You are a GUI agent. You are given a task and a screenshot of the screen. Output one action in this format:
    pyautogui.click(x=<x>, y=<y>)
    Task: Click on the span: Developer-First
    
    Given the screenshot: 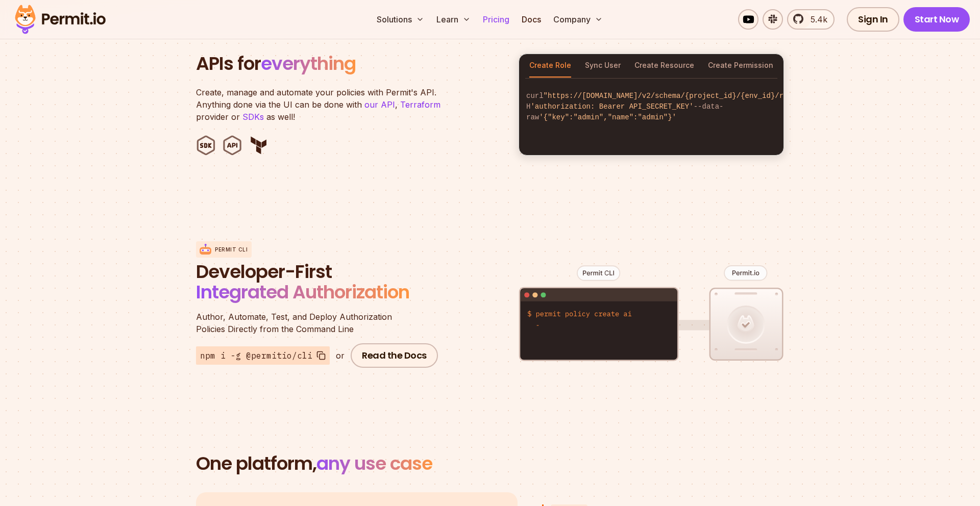 What is the action you would take?
    pyautogui.click(x=319, y=272)
    